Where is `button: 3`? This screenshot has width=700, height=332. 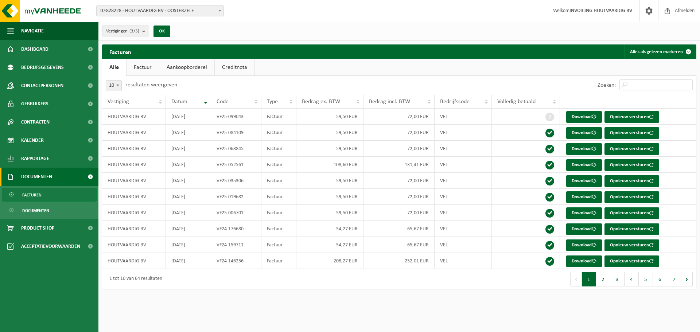
button: 3 is located at coordinates (617, 279).